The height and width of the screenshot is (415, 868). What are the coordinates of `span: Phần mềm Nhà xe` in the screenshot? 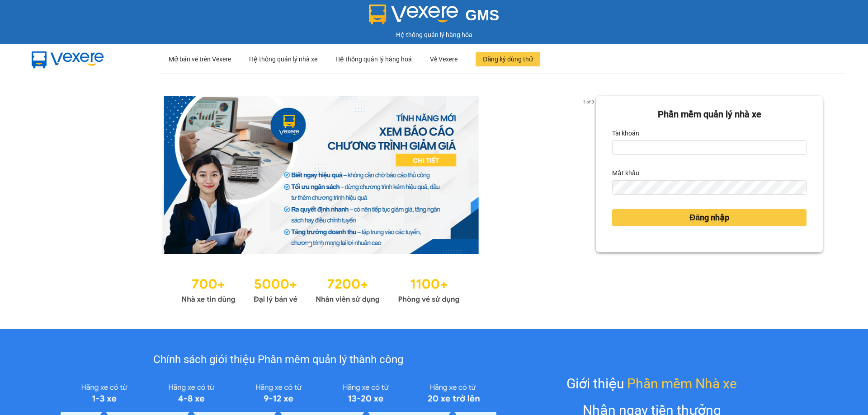 It's located at (682, 384).